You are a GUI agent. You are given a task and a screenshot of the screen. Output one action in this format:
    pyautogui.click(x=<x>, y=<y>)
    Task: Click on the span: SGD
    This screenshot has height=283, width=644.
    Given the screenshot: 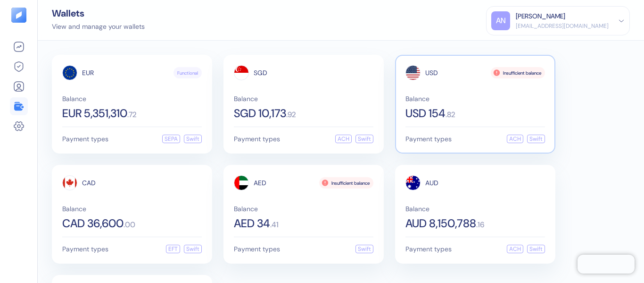 What is the action you would take?
    pyautogui.click(x=261, y=73)
    